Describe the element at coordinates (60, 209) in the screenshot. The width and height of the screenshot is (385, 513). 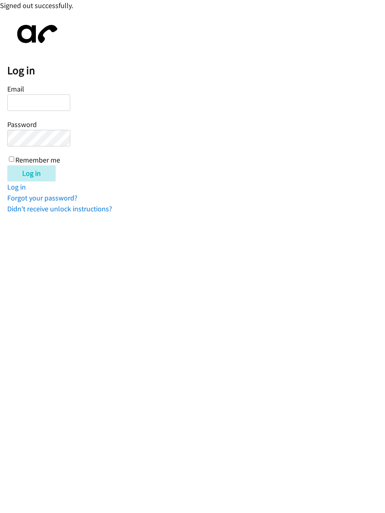
I see `a: Didn't receive unlock instructions?` at that location.